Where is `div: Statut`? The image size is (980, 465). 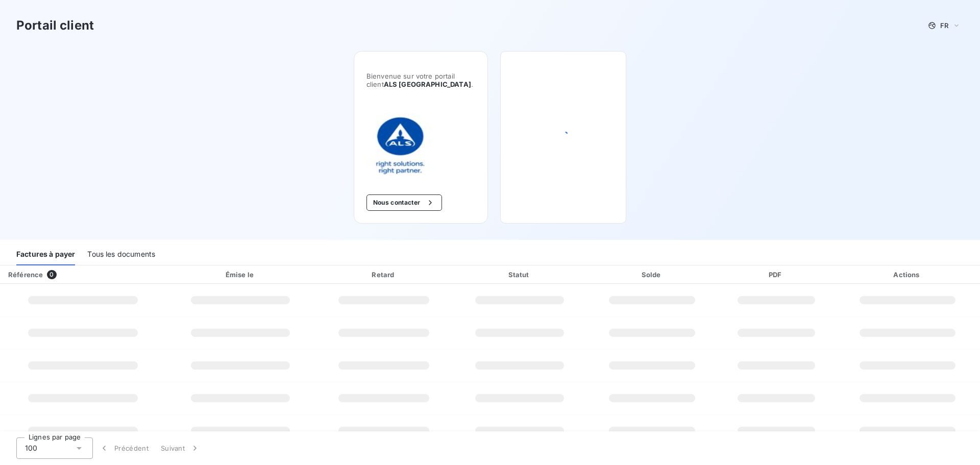 div: Statut is located at coordinates (520, 274).